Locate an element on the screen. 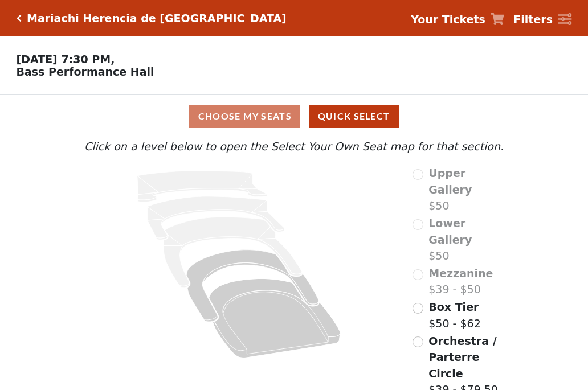  label: $39 - $50 is located at coordinates (460, 282).